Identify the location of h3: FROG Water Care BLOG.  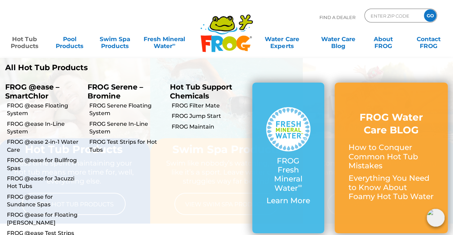
(391, 124).